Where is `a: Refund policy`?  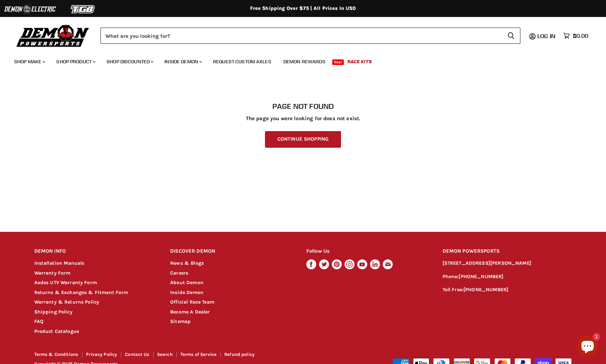
a: Refund policy is located at coordinates (239, 354).